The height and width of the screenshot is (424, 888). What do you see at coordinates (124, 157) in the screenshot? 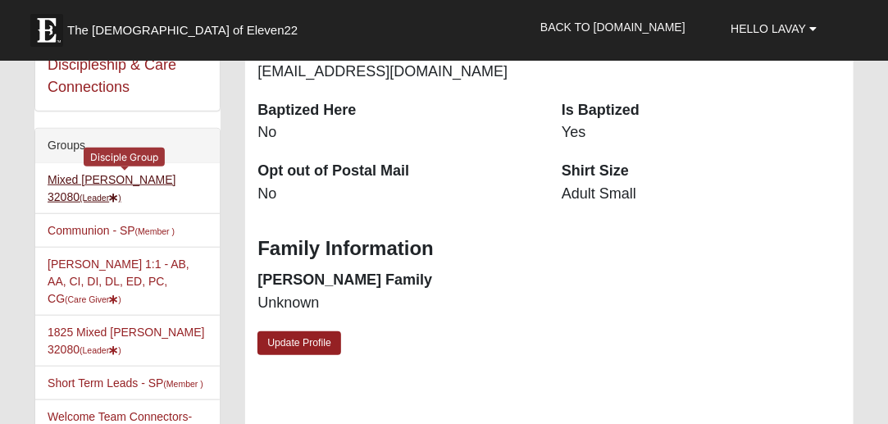
I see `div: Disciple Group` at bounding box center [124, 157].